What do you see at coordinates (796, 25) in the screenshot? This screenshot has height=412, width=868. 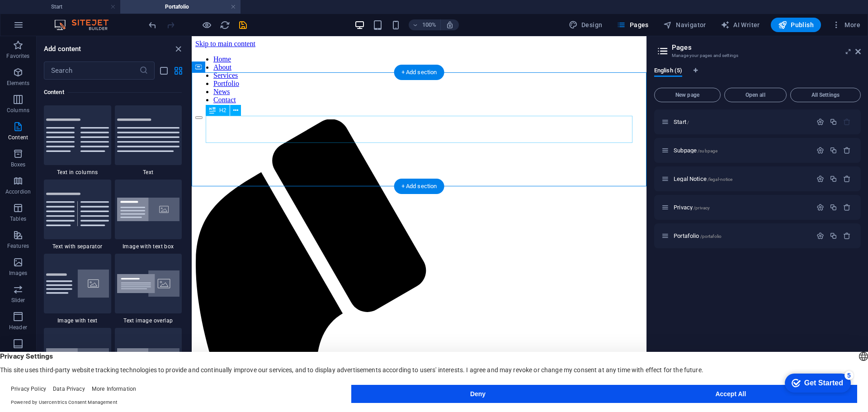 I see `span: Publish` at bounding box center [796, 25].